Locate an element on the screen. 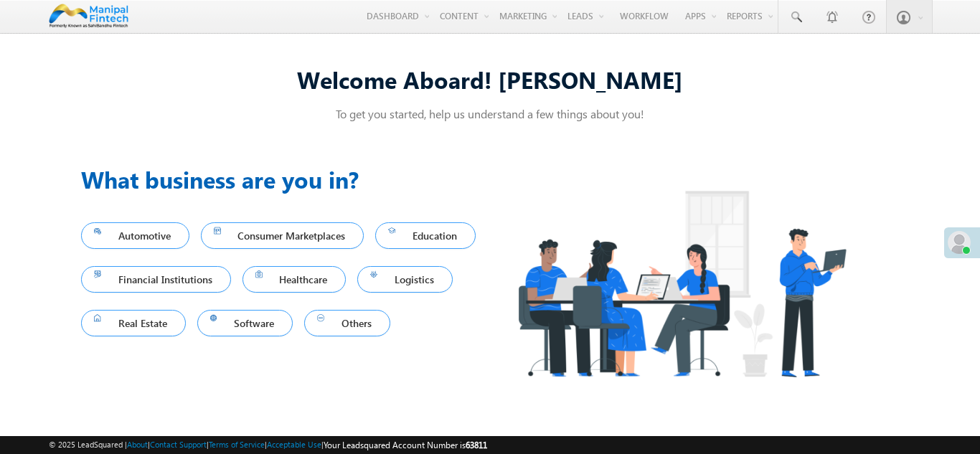 This screenshot has width=980, height=454. a: Contact Support is located at coordinates (178, 444).